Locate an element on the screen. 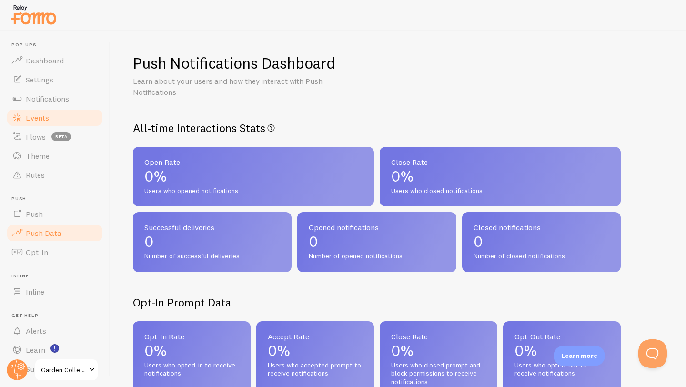  span: Alerts is located at coordinates (36, 330).